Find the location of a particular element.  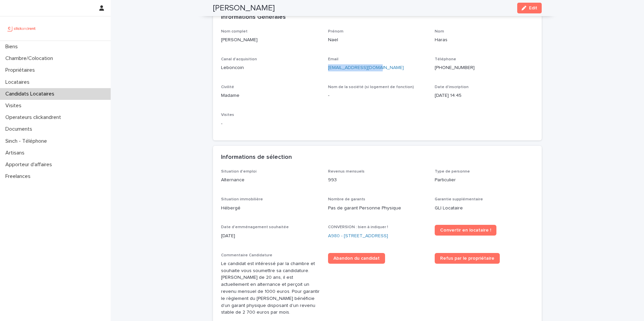

p: Haras is located at coordinates (484, 40).